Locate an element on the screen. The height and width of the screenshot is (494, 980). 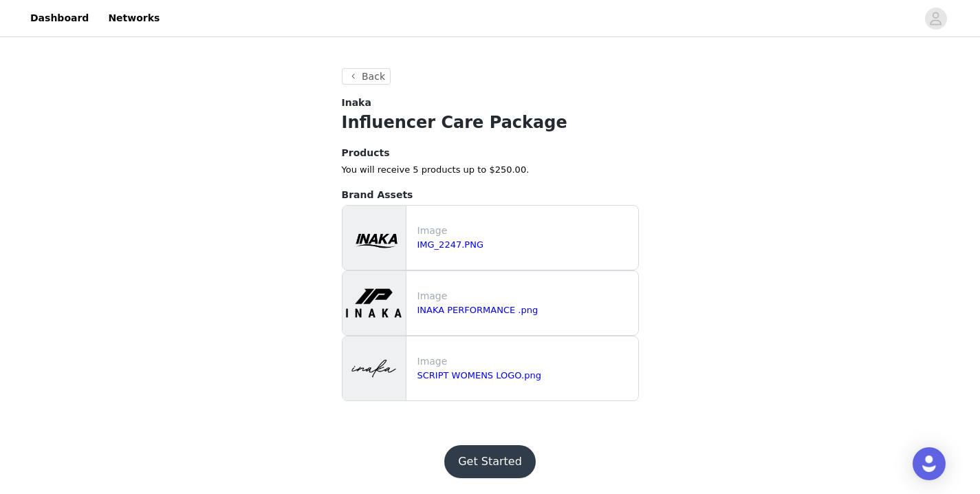
button: Get Started is located at coordinates (490, 461).